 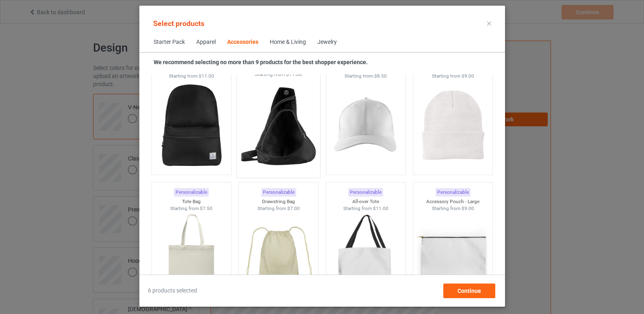 What do you see at coordinates (288, 42) in the screenshot?
I see `div: Home & Living` at bounding box center [288, 42].